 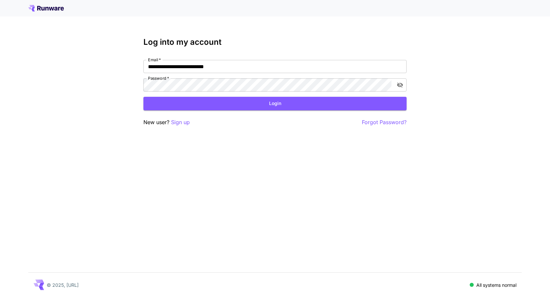 I want to click on p: Sign up, so click(x=180, y=122).